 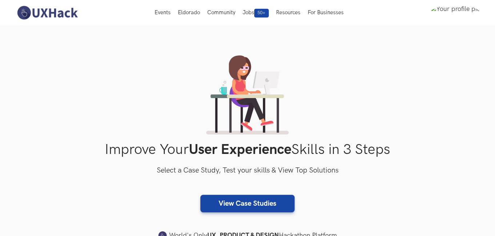 What do you see at coordinates (455, 13) in the screenshot?
I see `img: Your profile pic` at bounding box center [455, 13].